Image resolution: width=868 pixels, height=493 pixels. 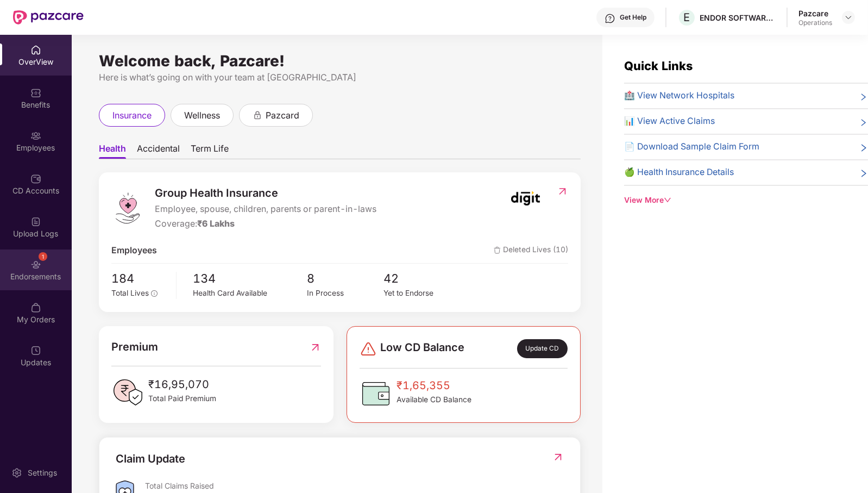 I want to click on span: Available CD Balance, so click(x=434, y=400).